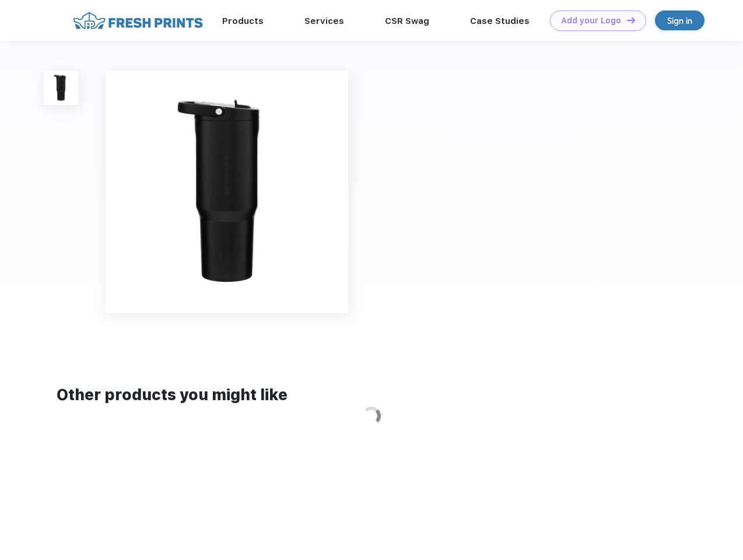 The image size is (743, 560). What do you see at coordinates (60, 88) in the screenshot?
I see `img: func=resize&h=100` at bounding box center [60, 88].